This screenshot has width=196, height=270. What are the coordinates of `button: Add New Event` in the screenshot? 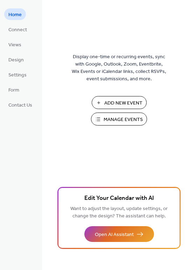 It's located at (119, 102).